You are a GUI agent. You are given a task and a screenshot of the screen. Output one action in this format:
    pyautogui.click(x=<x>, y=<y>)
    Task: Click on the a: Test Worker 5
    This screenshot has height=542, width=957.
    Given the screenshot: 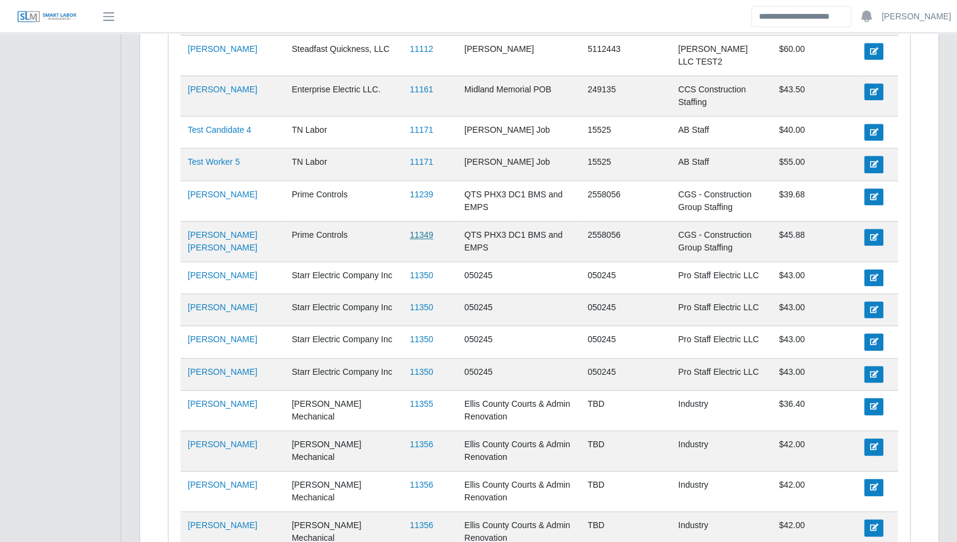 What is the action you would take?
    pyautogui.click(x=214, y=162)
    